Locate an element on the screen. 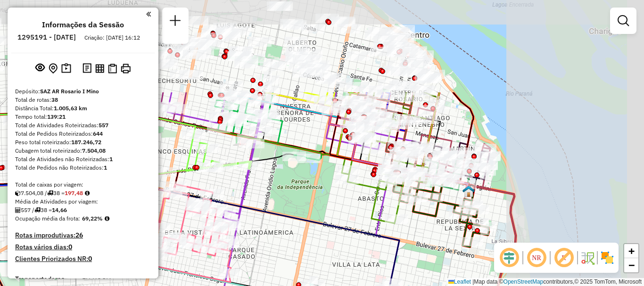 The image size is (644, 286). h4: Rotas vários dias: is located at coordinates (83, 247).